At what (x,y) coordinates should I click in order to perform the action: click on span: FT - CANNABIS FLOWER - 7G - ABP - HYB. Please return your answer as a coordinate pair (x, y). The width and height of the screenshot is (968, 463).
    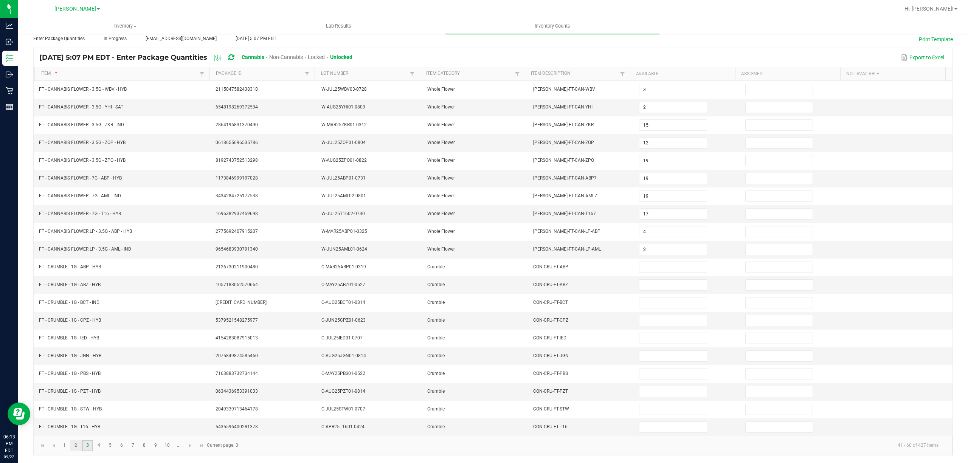
    Looking at the image, I should click on (80, 178).